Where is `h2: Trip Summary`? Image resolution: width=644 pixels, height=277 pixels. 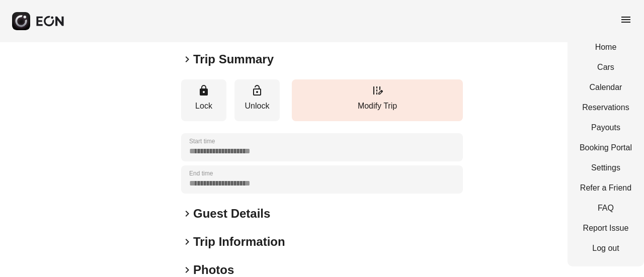
h2: Trip Summary is located at coordinates (234, 59).